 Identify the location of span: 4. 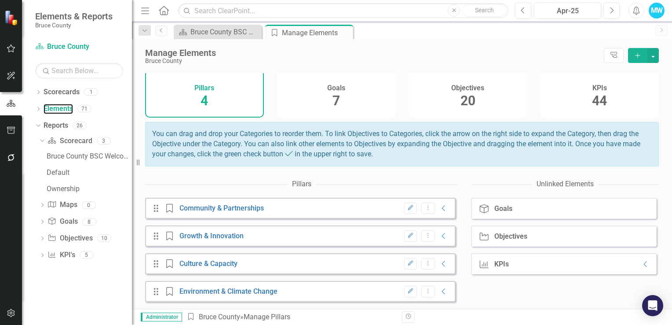
(204, 100).